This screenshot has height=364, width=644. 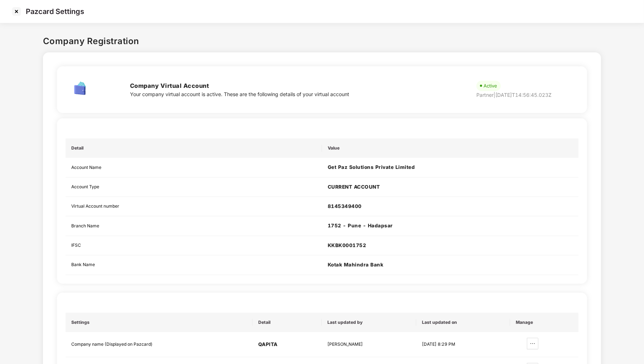 I want to click on button: ellipsis, so click(x=533, y=343).